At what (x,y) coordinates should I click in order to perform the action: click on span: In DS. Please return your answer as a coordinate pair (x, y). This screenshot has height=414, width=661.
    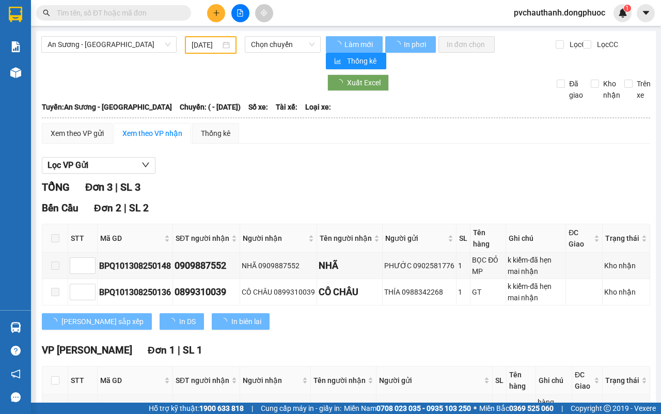
    Looking at the image, I should click on (187, 321).